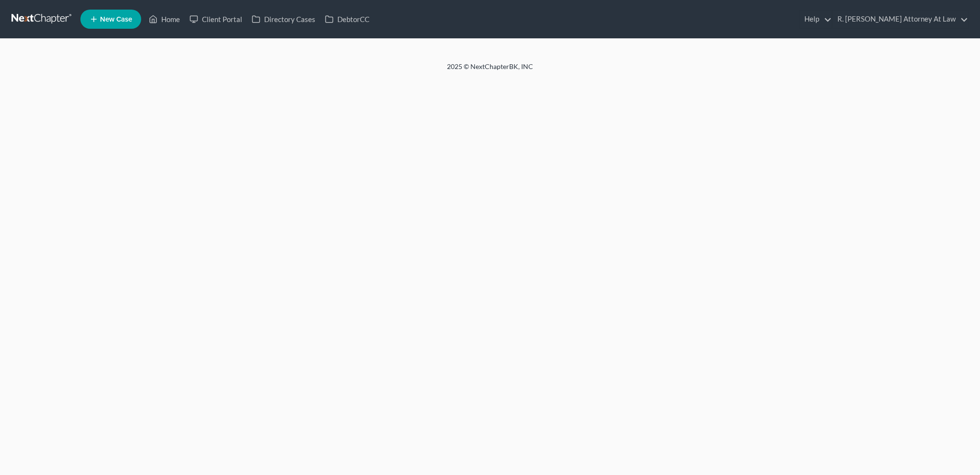 This screenshot has width=980, height=475. What do you see at coordinates (490, 70) in the screenshot?
I see `div: 2025 © NextChapterBK, INC` at bounding box center [490, 70].